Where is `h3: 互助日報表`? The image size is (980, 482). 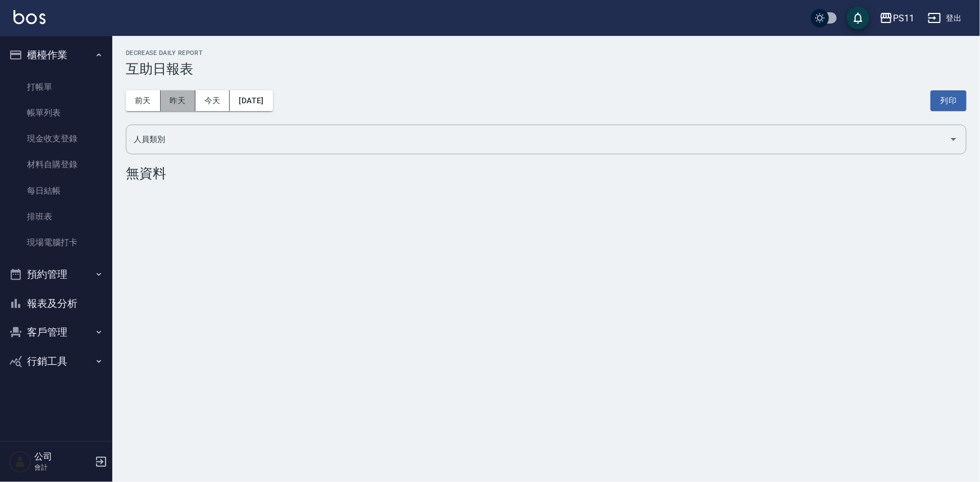
h3: 互助日報表 is located at coordinates (546, 69).